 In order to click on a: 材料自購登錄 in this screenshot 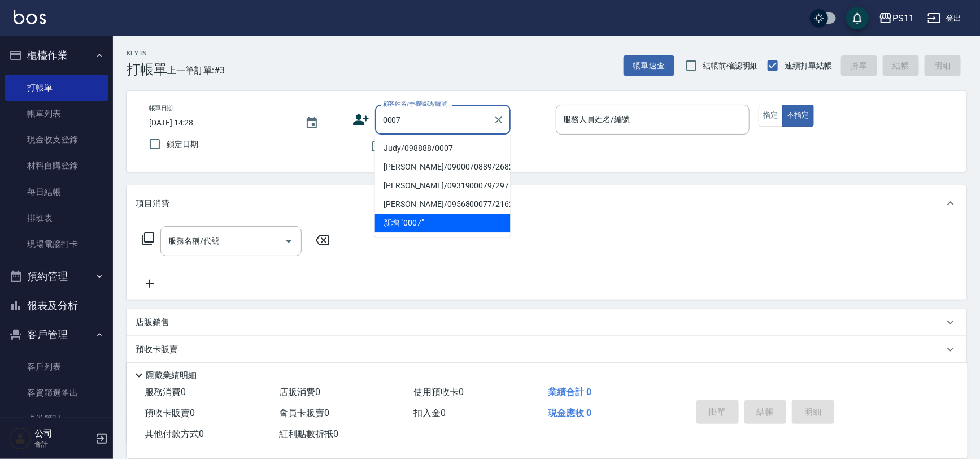, I will do `click(57, 166)`.